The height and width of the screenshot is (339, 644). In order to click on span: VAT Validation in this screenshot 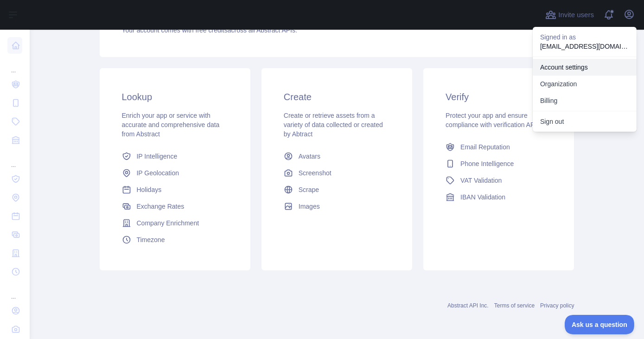, I will do `click(481, 180)`.